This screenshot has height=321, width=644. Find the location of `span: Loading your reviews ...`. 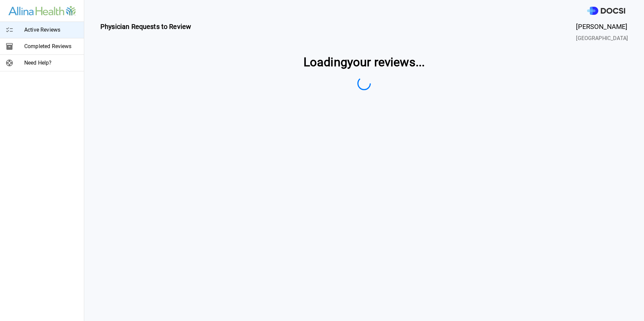

span: Loading your reviews ... is located at coordinates (364, 62).